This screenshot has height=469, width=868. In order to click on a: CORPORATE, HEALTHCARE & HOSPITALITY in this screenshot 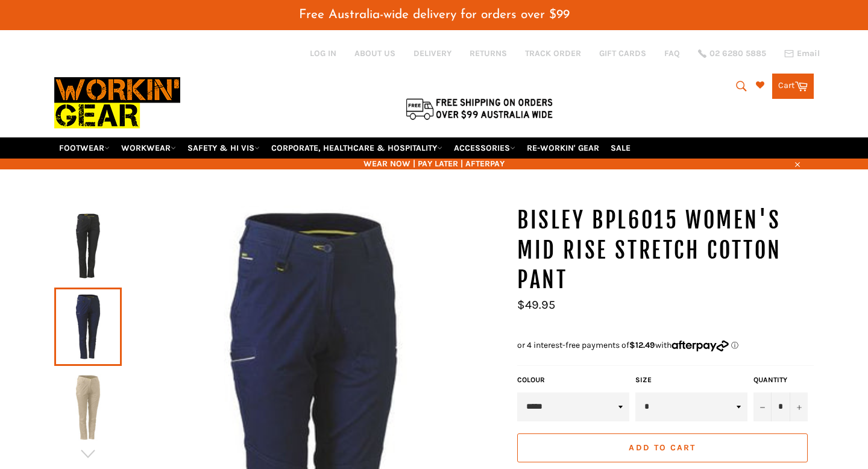, I will do `click(357, 147)`.